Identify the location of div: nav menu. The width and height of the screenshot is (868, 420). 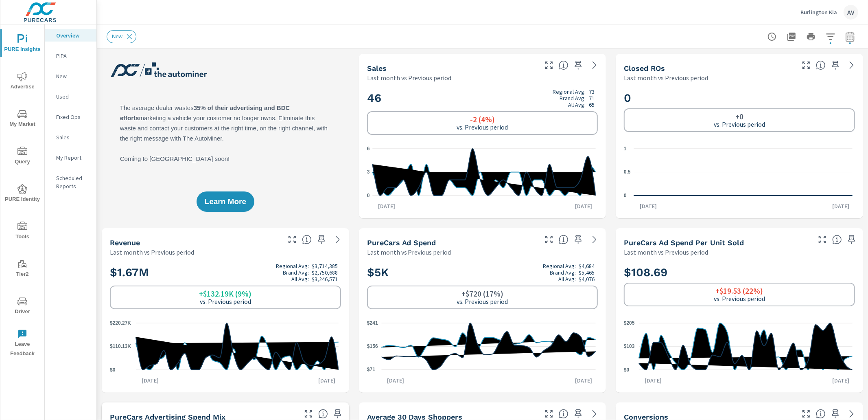
(22, 193).